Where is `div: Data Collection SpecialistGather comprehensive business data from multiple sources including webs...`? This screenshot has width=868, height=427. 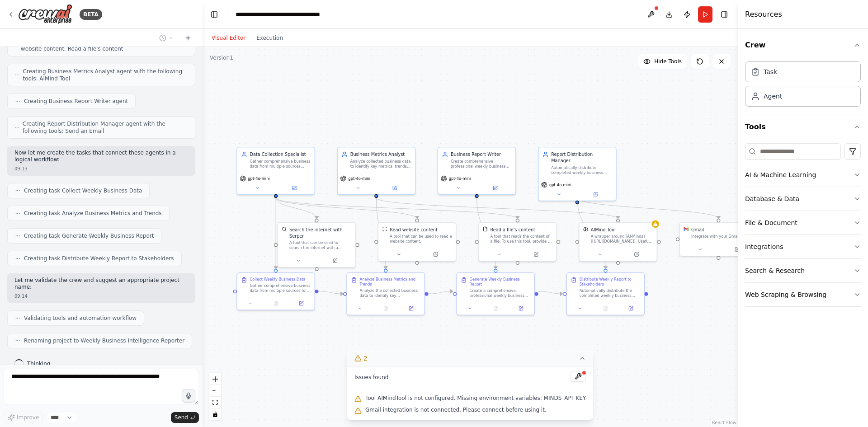
div: Data Collection SpecialistGather comprehensive business data from multiple sources including webs... is located at coordinates (276, 171).